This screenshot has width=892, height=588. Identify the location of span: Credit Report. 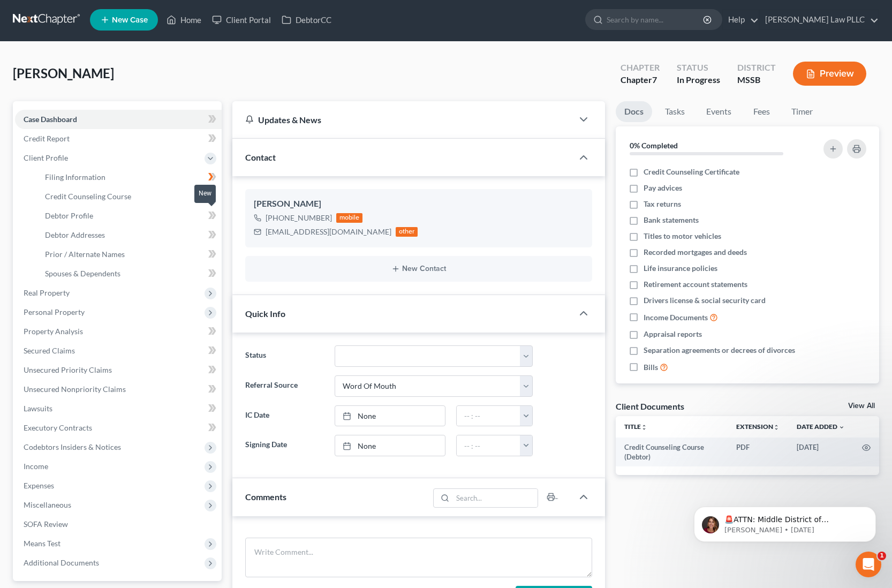
(47, 138).